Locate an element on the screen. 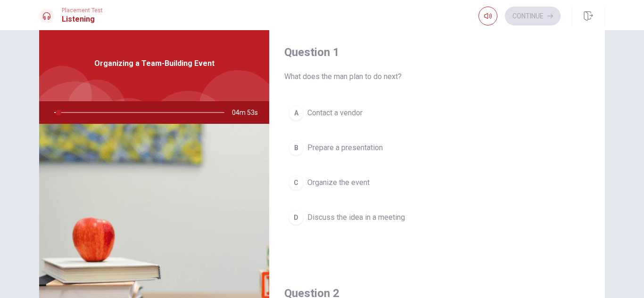 This screenshot has height=298, width=644. div: A is located at coordinates (296, 113).